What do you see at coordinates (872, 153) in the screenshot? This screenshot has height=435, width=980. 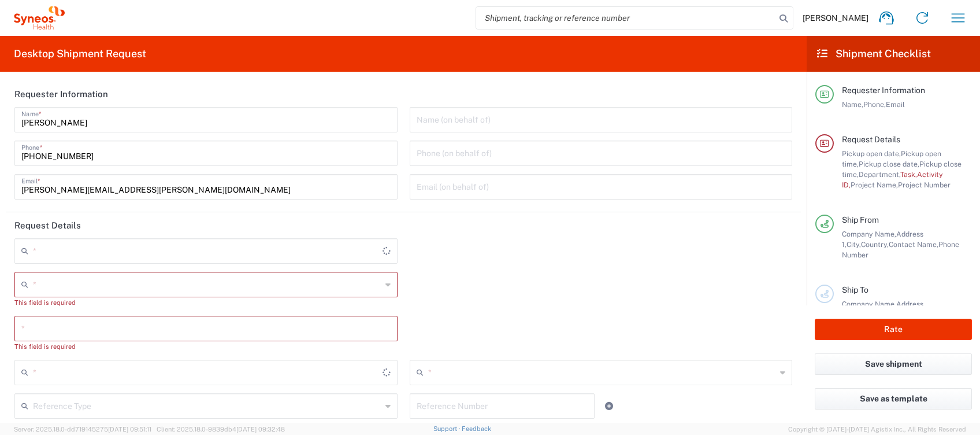 I see `span: Pickup open date,` at bounding box center [872, 153].